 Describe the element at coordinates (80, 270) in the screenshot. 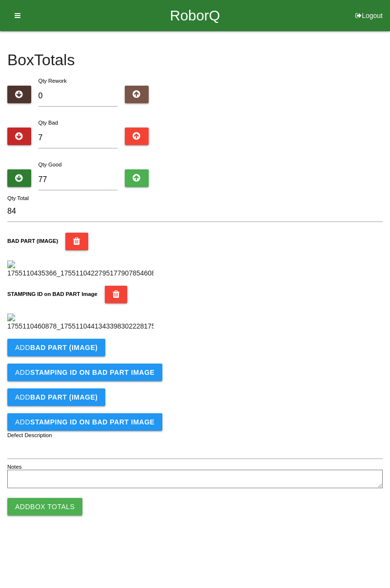

I see `img: 1755110435366_17551104227951779078546081002071.jpg` at that location.